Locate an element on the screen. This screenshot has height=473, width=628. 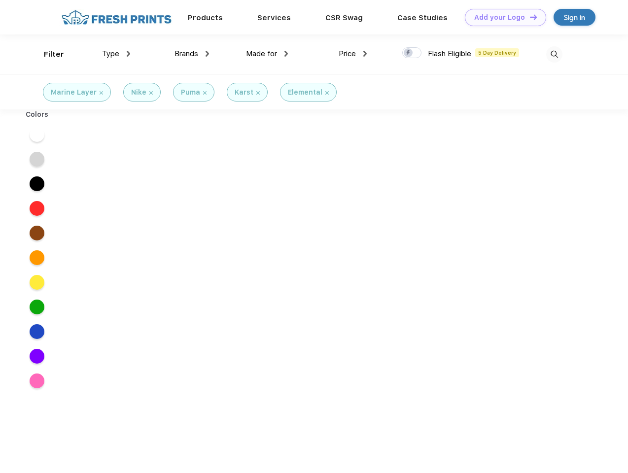
div: Elemental is located at coordinates (305, 92).